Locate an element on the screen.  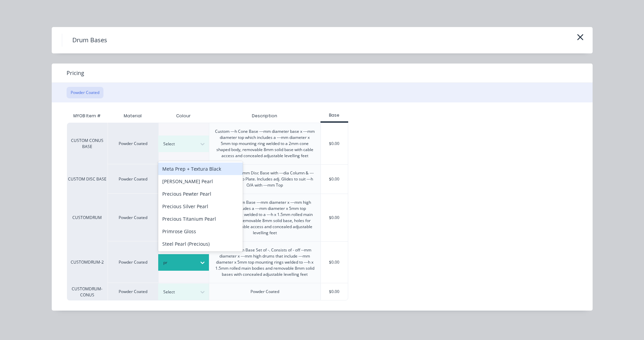
div: Primrose Gloss is located at coordinates (200, 231).